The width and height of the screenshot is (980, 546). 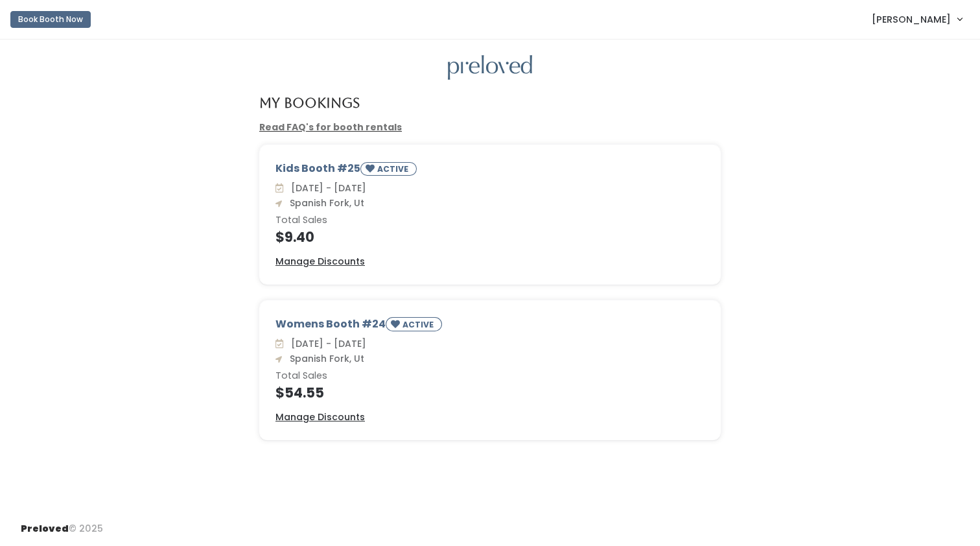 What do you see at coordinates (44, 529) in the screenshot?
I see `span: Preloved` at bounding box center [44, 529].